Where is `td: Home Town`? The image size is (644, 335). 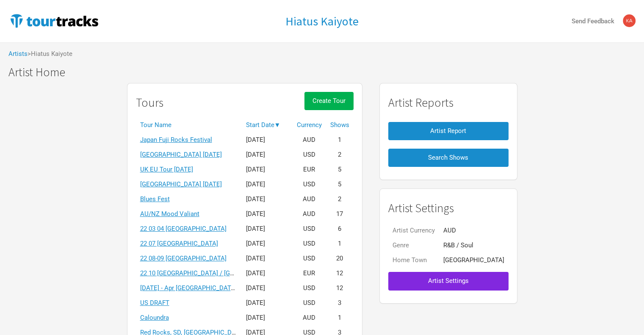
td: Home Town is located at coordinates (413, 260).